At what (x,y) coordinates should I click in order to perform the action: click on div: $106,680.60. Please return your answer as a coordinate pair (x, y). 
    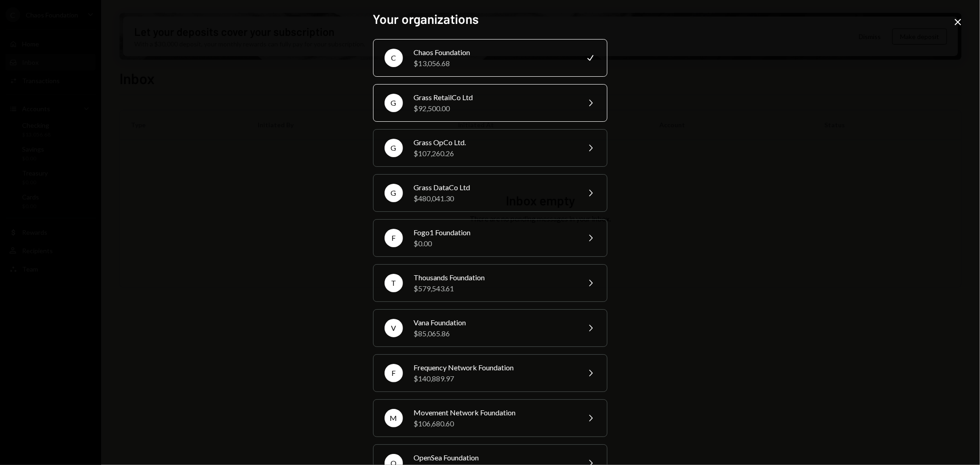
    Looking at the image, I should click on (494, 424).